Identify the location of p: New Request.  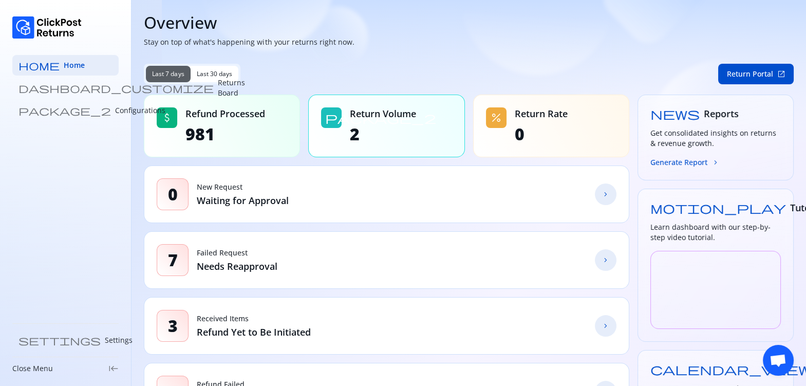
(243, 187).